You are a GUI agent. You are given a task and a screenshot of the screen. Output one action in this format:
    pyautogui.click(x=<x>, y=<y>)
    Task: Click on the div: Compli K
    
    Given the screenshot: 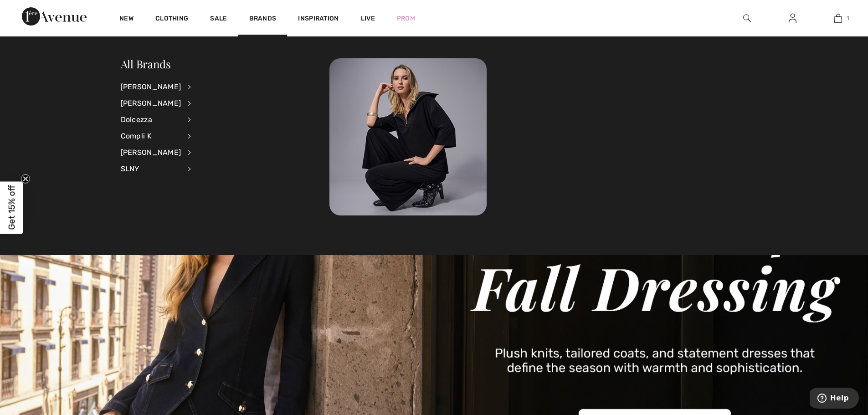 What is the action you would take?
    pyautogui.click(x=151, y=136)
    